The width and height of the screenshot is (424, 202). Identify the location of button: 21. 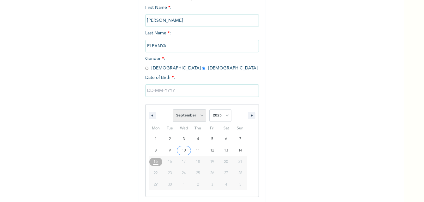
(240, 162).